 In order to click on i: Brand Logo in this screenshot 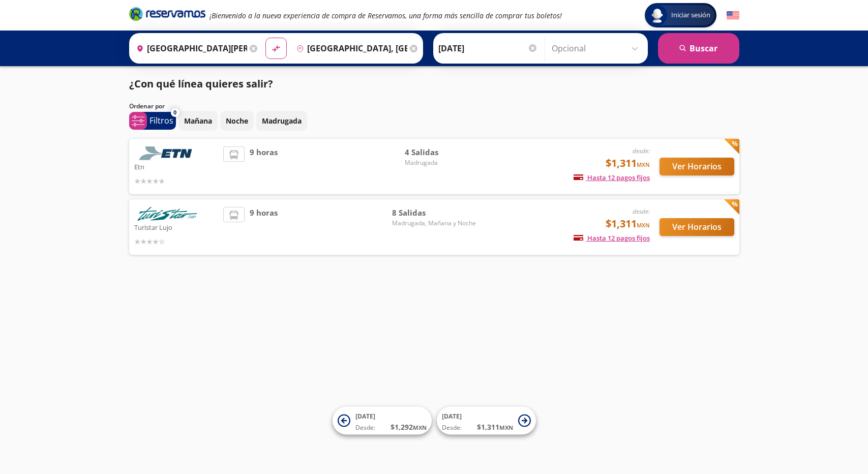, I will do `click(167, 14)`.